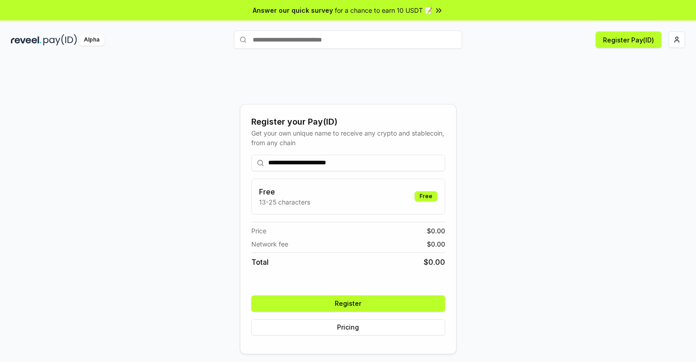 The width and height of the screenshot is (696, 362). What do you see at coordinates (269, 243) in the screenshot?
I see `span: Network fee` at bounding box center [269, 243].